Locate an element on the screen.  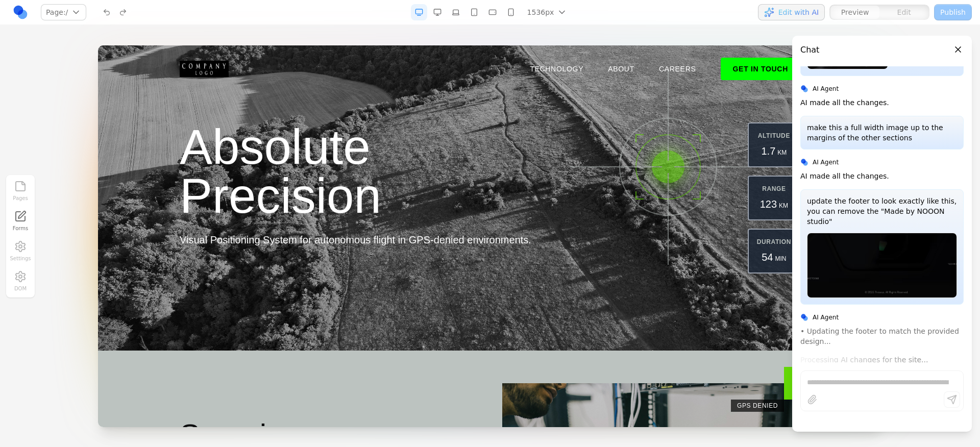
button: Mobile Landscape is located at coordinates (492, 12).